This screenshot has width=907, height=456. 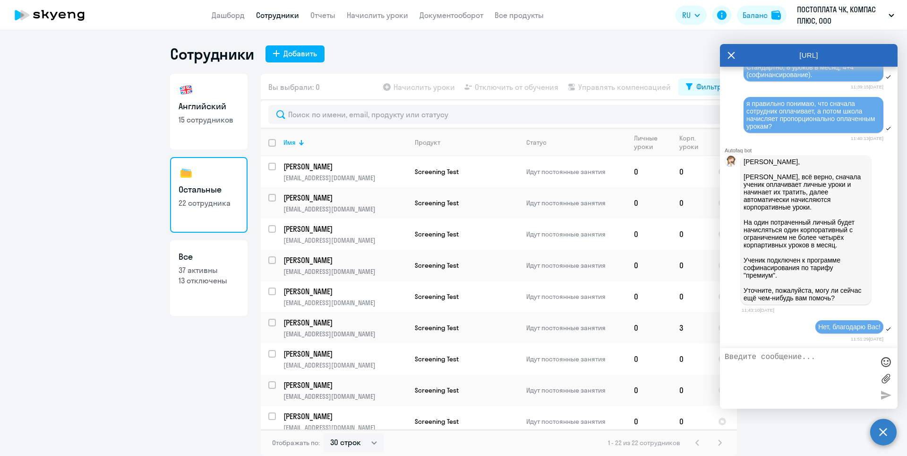 I want to click on div: Autofaq bot, so click(x=812, y=150).